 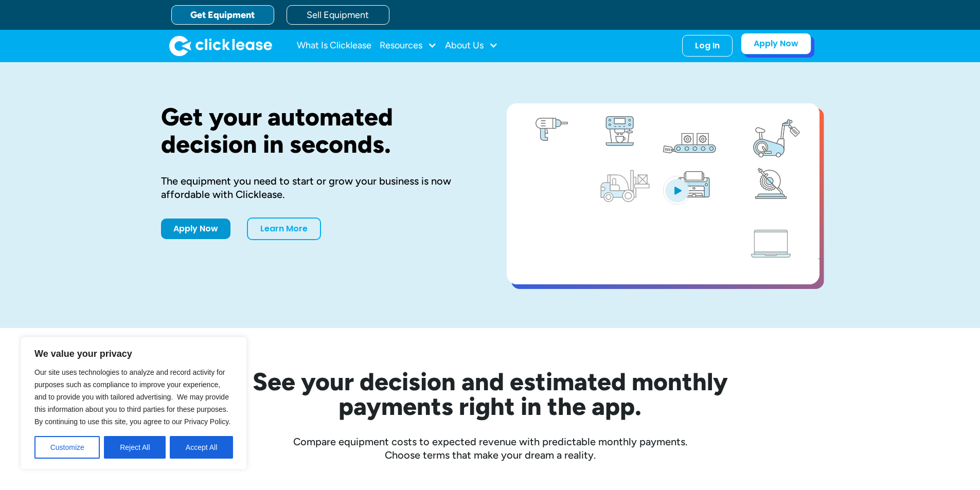 I want to click on a: Learn More, so click(x=284, y=229).